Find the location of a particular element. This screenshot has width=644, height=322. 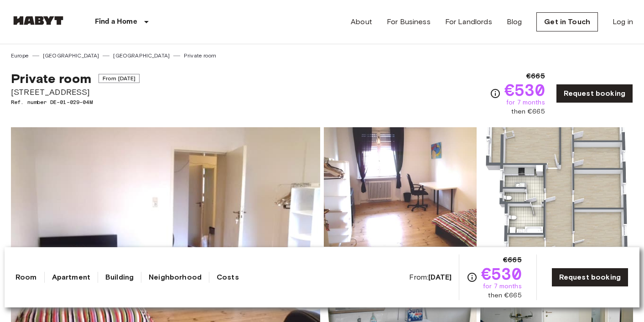

a: Building is located at coordinates (120, 277).